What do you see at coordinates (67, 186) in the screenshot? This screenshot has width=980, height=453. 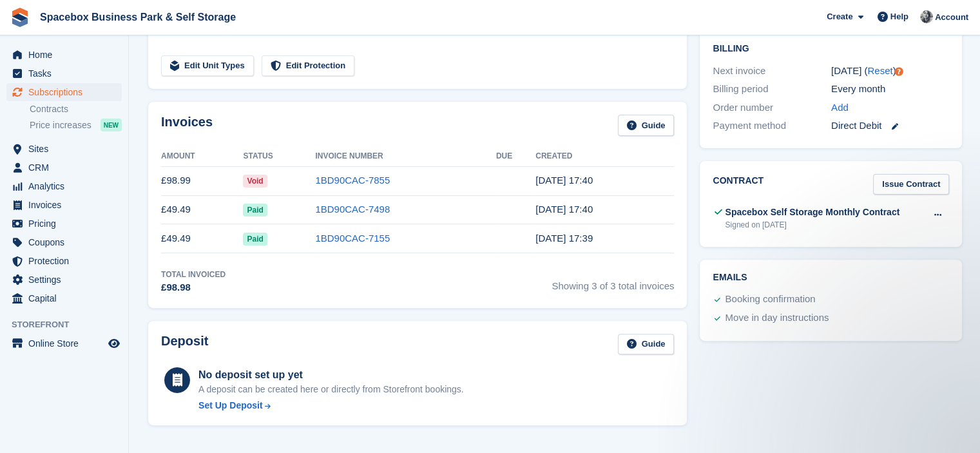 I see `span: Analytics` at bounding box center [67, 186].